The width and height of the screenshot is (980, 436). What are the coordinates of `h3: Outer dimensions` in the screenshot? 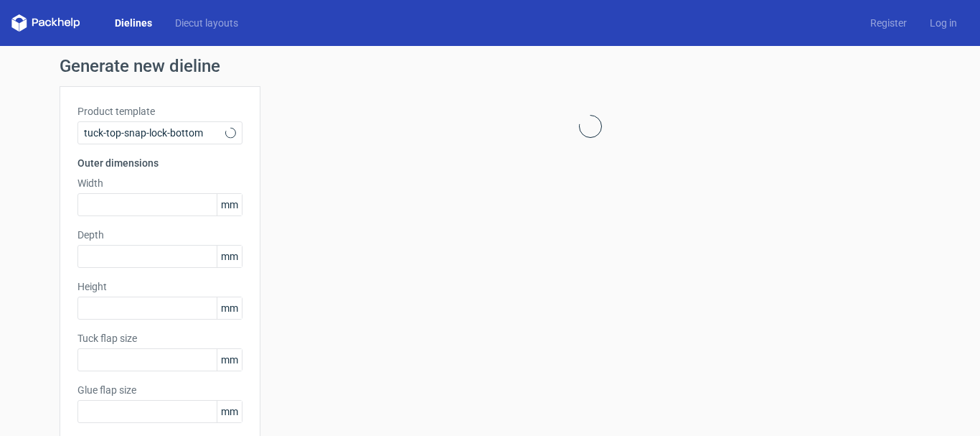 It's located at (160, 163).